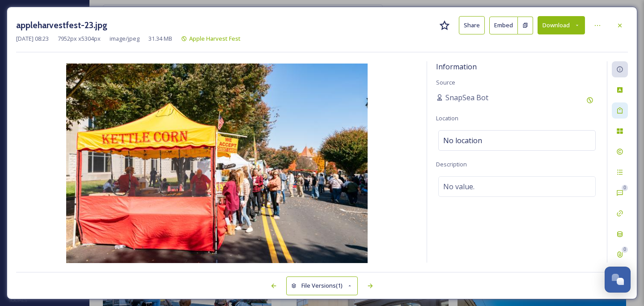 This screenshot has width=644, height=306. I want to click on button: Embed, so click(504, 25).